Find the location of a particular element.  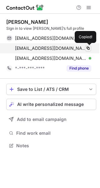

span: Notes is located at coordinates (55, 145).